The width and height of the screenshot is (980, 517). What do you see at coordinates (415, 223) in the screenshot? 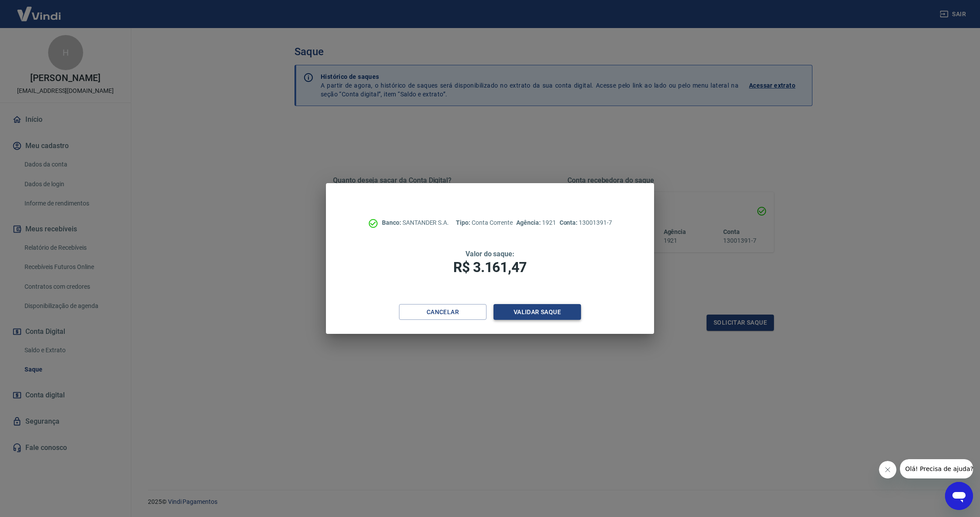
I see `p: SANTANDER S.A.` at bounding box center [415, 223].